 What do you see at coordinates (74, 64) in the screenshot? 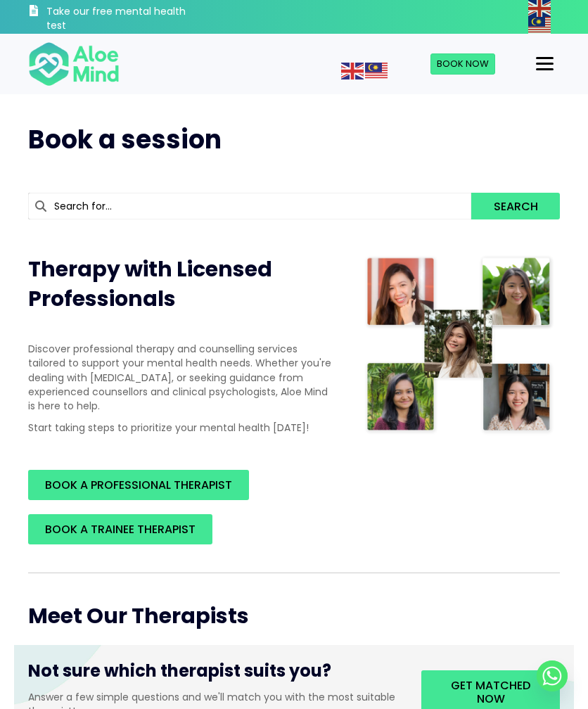
I see `img: Aloe mind Logo` at bounding box center [74, 64].